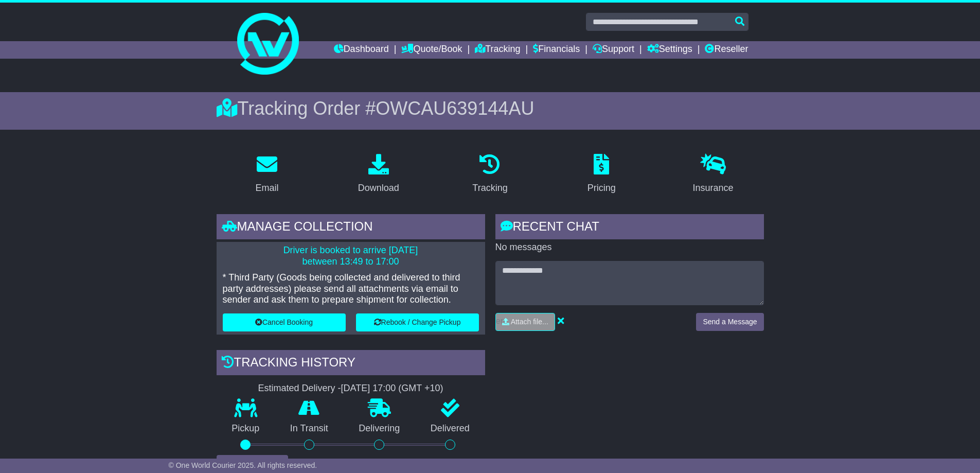 This screenshot has width=980, height=473. Describe the element at coordinates (350, 289) in the screenshot. I see `p: * Third Party (Goods being collected and delivered to third party addresses) please send all atta...` at that location.